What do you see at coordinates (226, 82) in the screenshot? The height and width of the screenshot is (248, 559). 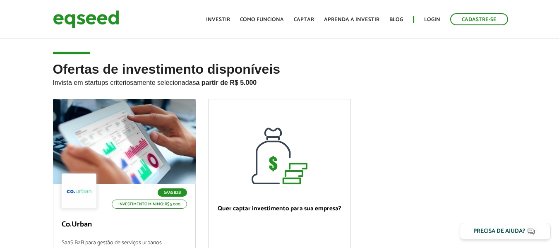 I see `strong: a partir de R$ 5.000` at bounding box center [226, 82].